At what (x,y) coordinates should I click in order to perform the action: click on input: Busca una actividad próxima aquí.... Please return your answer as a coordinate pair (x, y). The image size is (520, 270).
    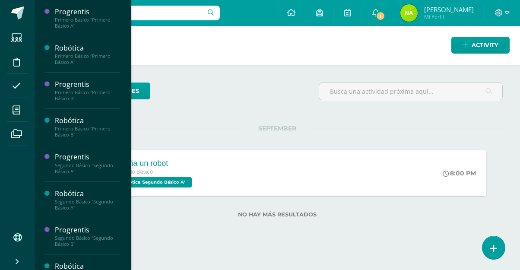
    Looking at the image, I should click on (410, 91).